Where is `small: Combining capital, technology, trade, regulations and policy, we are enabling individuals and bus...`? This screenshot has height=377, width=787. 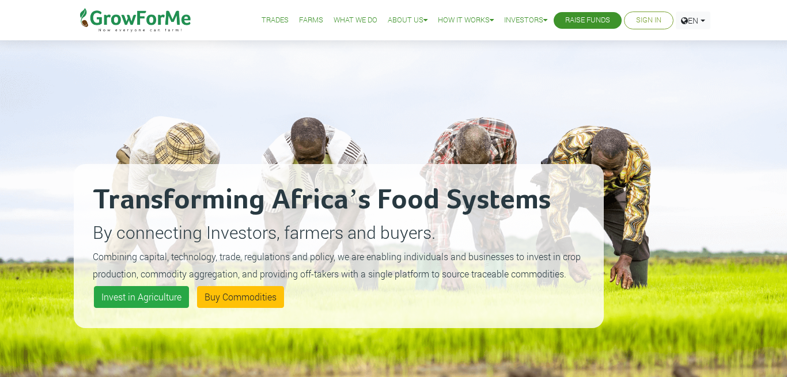 small: Combining capital, technology, trade, regulations and policy, we are enabling individuals and bus... is located at coordinates (336, 265).